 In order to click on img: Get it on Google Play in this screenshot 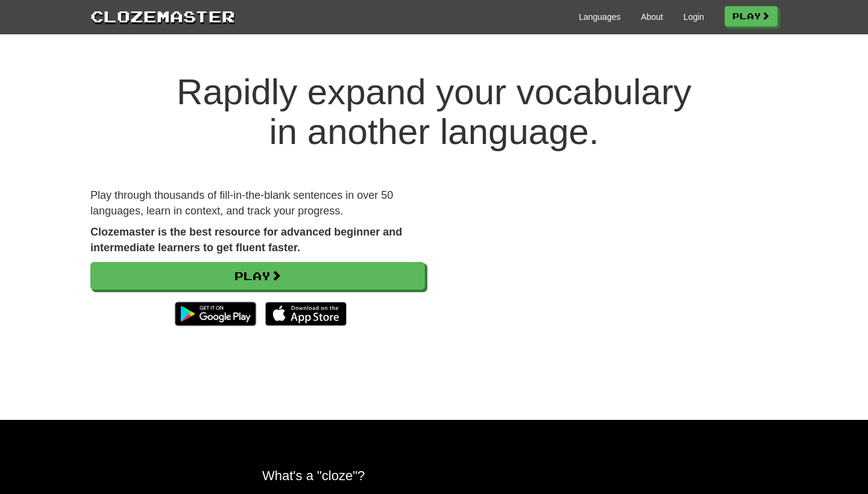, I will do `click(215, 314)`.